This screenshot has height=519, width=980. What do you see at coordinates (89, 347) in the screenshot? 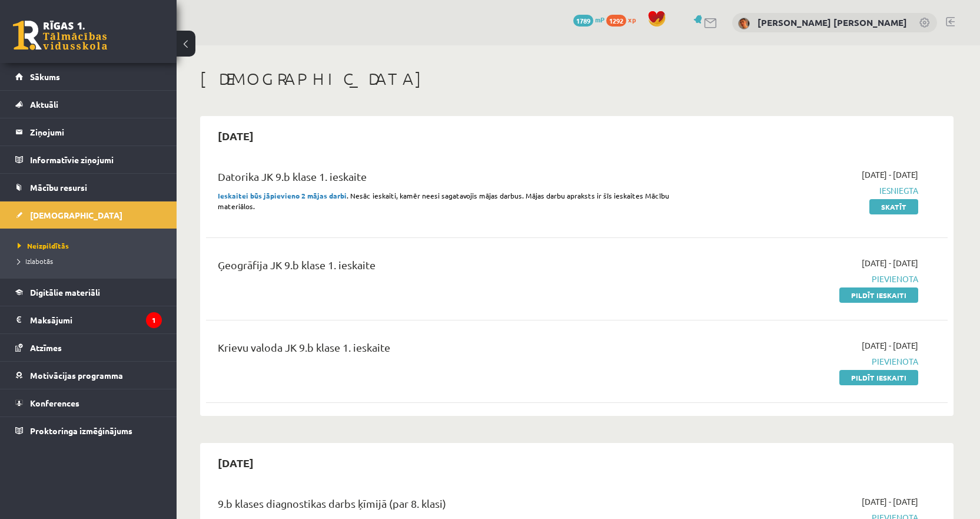
I see `a: Atzīmes` at bounding box center [89, 347].